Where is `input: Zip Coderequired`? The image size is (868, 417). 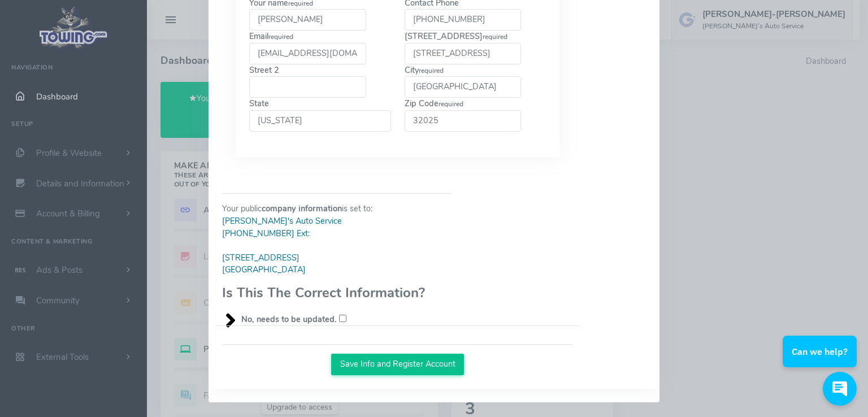
input: Zip Coderequired is located at coordinates (463, 121).